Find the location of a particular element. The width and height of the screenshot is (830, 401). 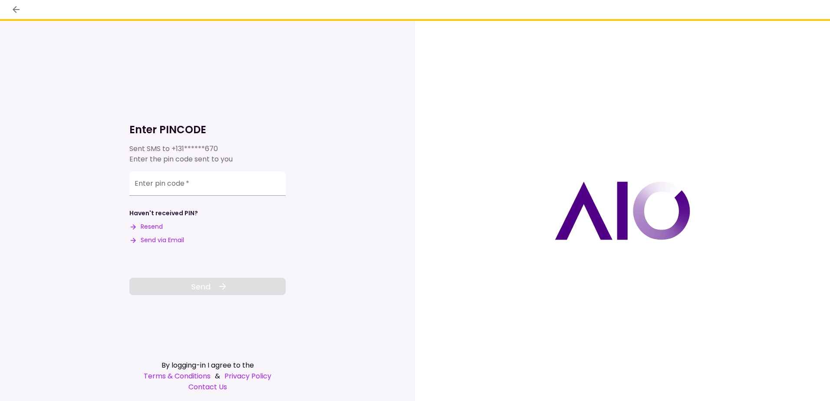

button: Resend is located at coordinates (146, 227).